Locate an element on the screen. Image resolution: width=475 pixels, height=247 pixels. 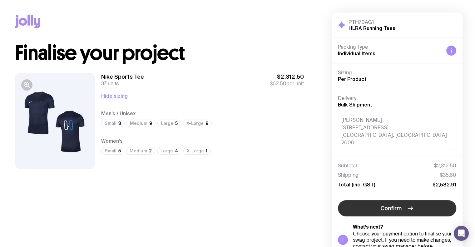
h4: Women’s is located at coordinates (202, 141).